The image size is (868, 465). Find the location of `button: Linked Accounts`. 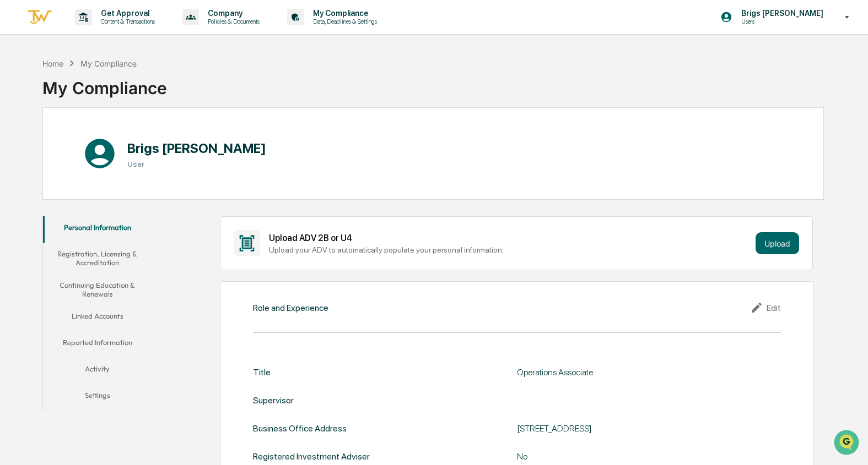

button: Linked Accounts is located at coordinates (97, 318).